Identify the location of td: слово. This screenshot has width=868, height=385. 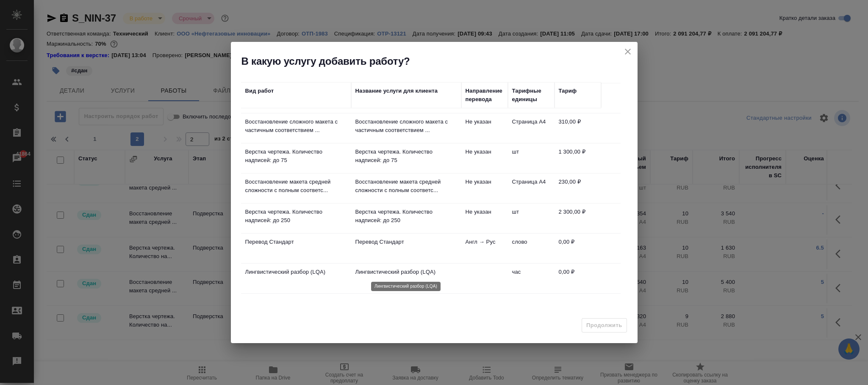
(531, 249).